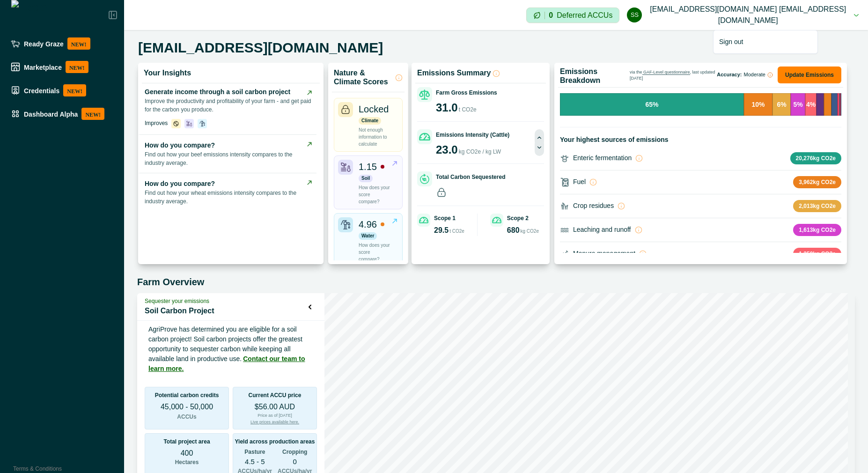 This screenshot has height=473, width=868. Describe the element at coordinates (700, 105) in the screenshot. I see `svg: Emissions Breakdown` at that location.